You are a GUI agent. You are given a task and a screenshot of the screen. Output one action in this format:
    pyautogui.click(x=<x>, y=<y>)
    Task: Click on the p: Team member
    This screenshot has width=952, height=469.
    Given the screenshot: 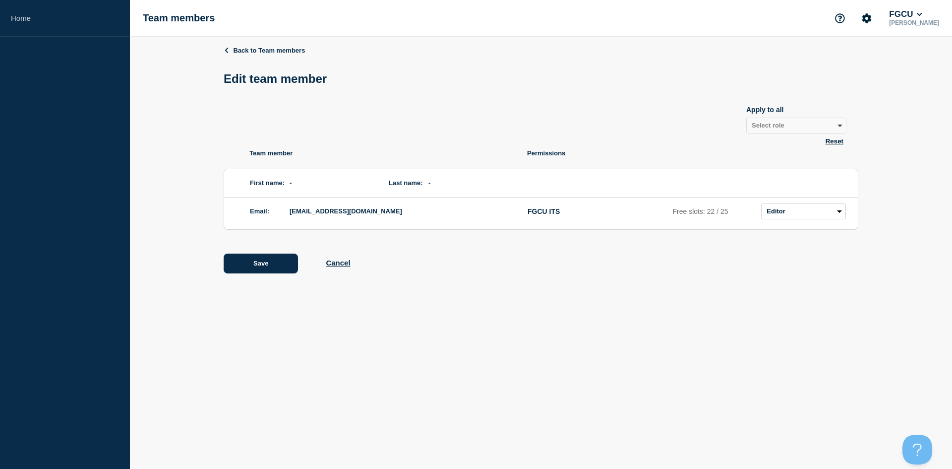 What is the action you would take?
    pyautogui.click(x=388, y=153)
    